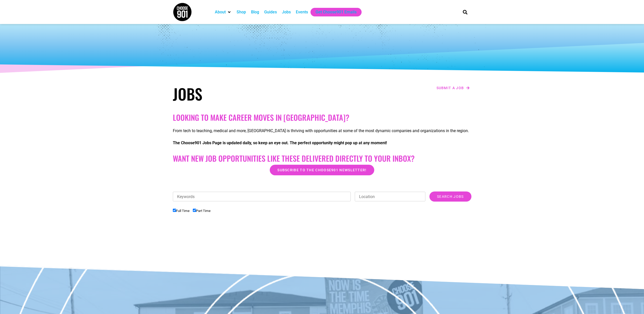 This screenshot has height=314, width=644. Describe the element at coordinates (450, 197) in the screenshot. I see `input: Search Jobs` at that location.